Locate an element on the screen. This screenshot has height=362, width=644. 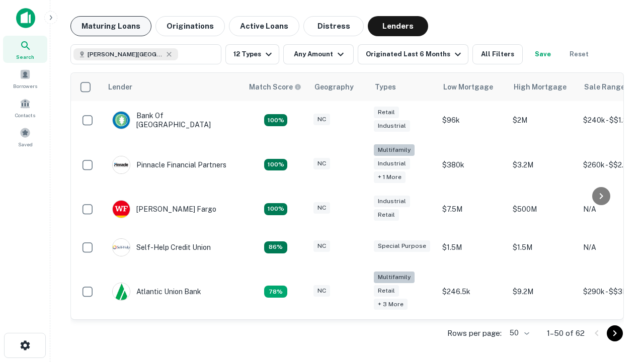
div: High Mortgage is located at coordinates (540, 87).